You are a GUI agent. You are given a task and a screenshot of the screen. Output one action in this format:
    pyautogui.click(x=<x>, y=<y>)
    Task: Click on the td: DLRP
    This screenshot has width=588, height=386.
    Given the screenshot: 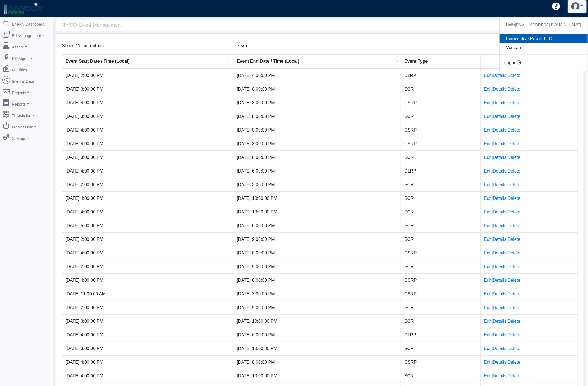 What is the action you would take?
    pyautogui.click(x=441, y=171)
    